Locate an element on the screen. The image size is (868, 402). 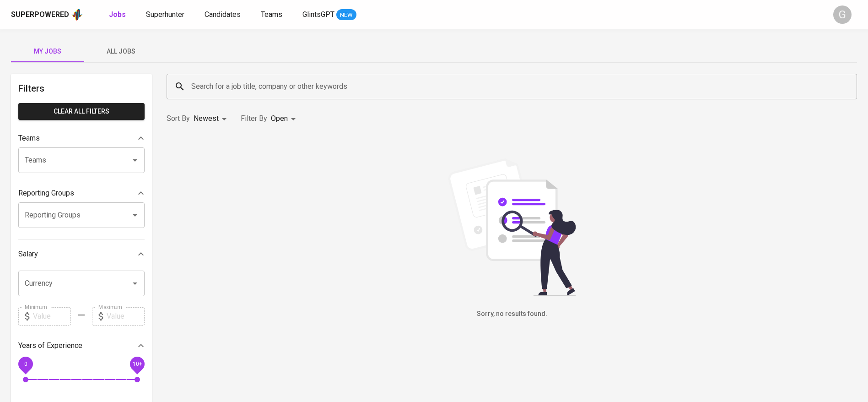
div: G is located at coordinates (842, 15).